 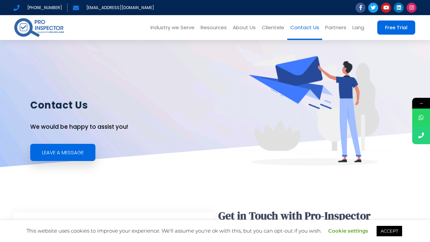 I want to click on a: Cookie settings, so click(x=348, y=230).